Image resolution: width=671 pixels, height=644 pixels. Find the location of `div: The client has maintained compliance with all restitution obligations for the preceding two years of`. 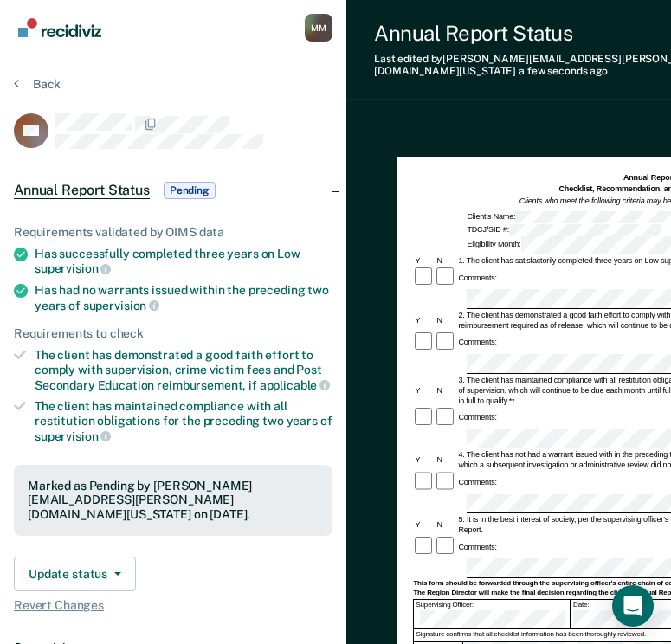

div: The client has maintained compliance with all restitution obligations for the preceding two years of is located at coordinates (183, 421).